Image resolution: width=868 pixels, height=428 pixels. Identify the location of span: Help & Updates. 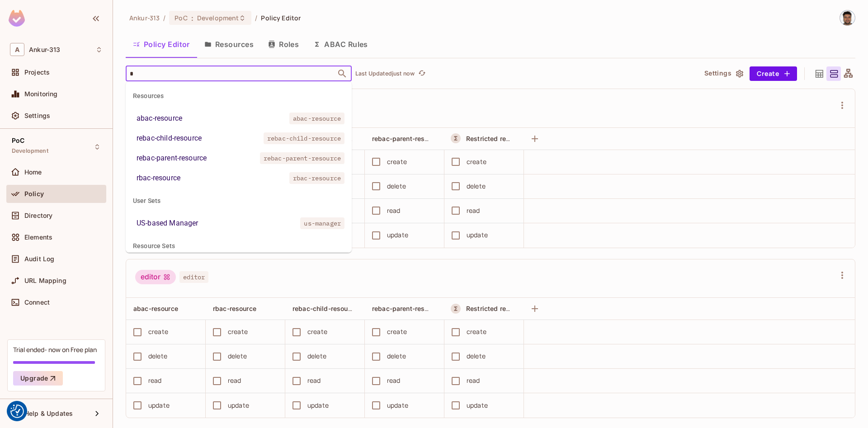
(48, 413).